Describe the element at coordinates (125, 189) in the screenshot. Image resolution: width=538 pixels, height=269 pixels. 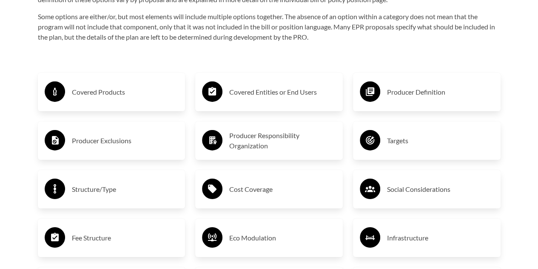
I see `h3: Structure/Type` at that location.